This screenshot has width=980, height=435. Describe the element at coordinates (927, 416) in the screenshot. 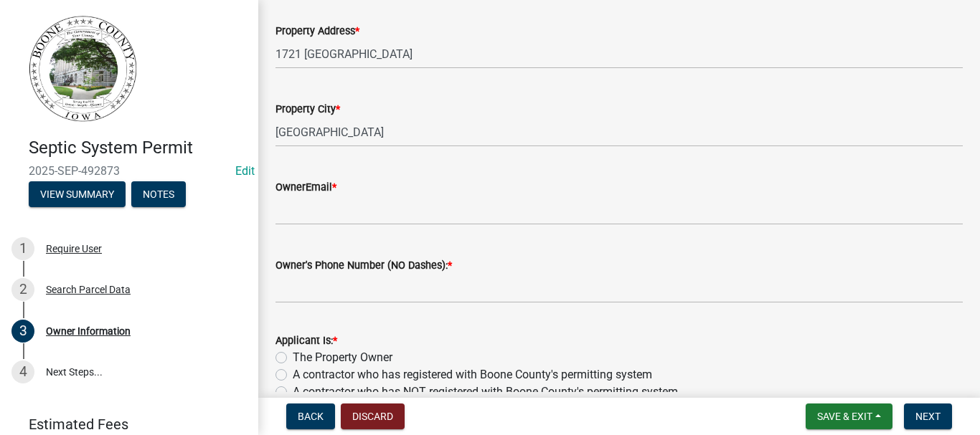

I see `span: Next` at that location.